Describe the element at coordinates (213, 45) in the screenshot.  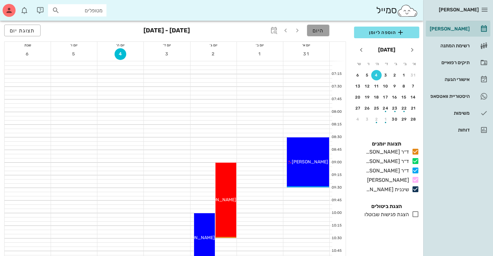
I see `div: יום ג׳` at that location.